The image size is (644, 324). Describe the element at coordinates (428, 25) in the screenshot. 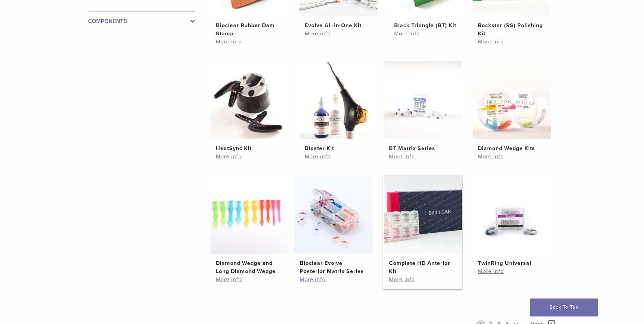

I see `h2: Black Triangle (BT) Kit` at that location.